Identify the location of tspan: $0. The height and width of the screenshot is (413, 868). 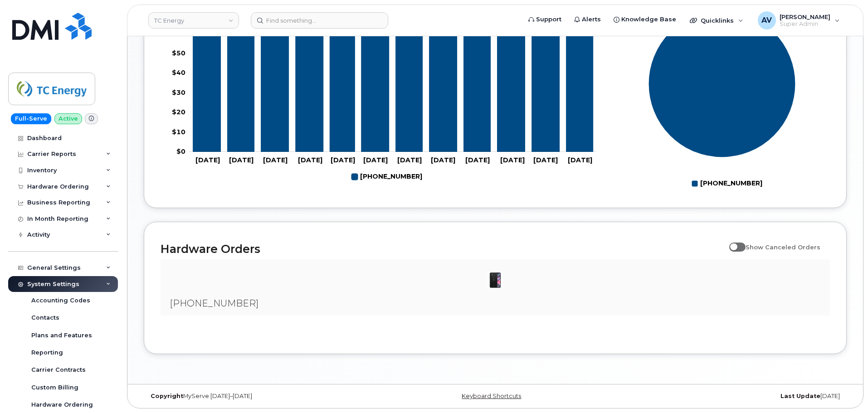
(181, 151).